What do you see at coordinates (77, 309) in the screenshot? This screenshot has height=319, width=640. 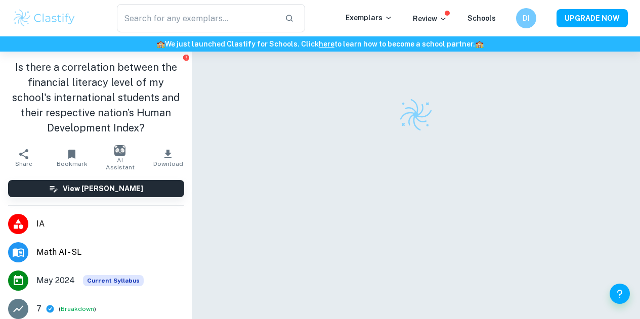 I see `button: Breakdown` at bounding box center [77, 309].